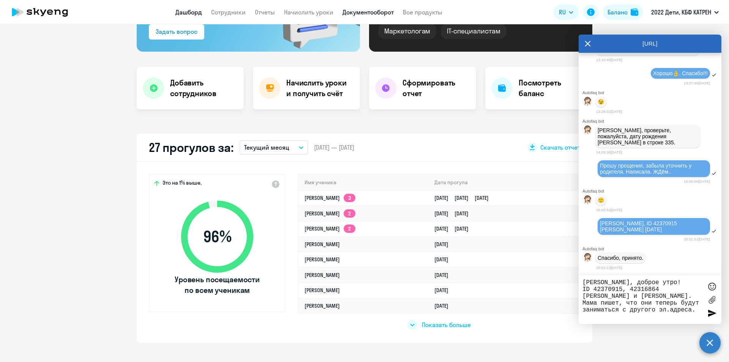 This screenshot has width=729, height=362. I want to click on p: 2022 Дети, КБФ КАТРЕН, so click(681, 12).